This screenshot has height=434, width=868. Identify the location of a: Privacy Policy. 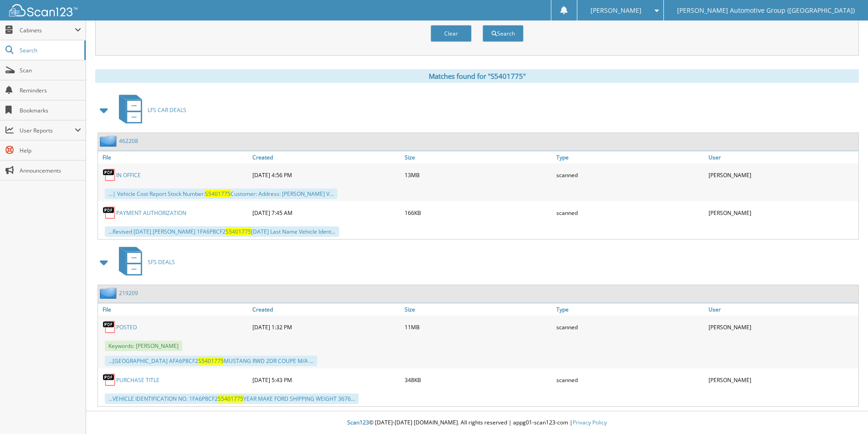
(590, 423).